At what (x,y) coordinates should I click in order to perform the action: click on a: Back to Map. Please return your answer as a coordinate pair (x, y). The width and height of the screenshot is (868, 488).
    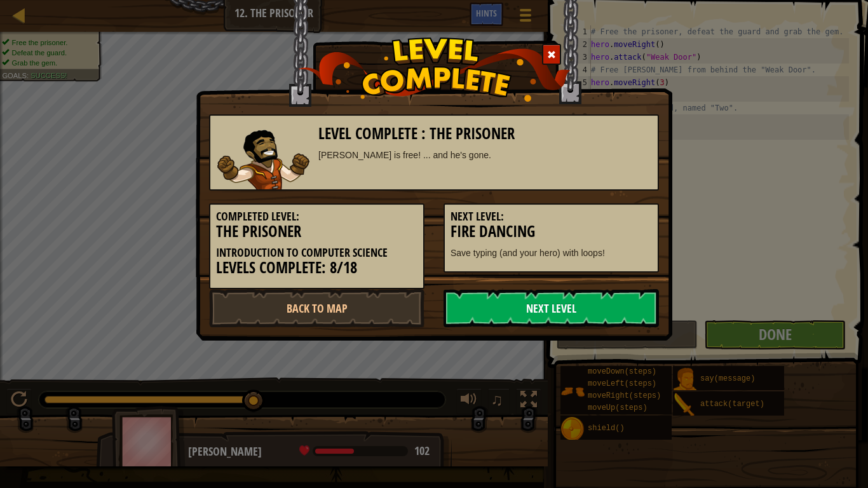
    Looking at the image, I should click on (317, 309).